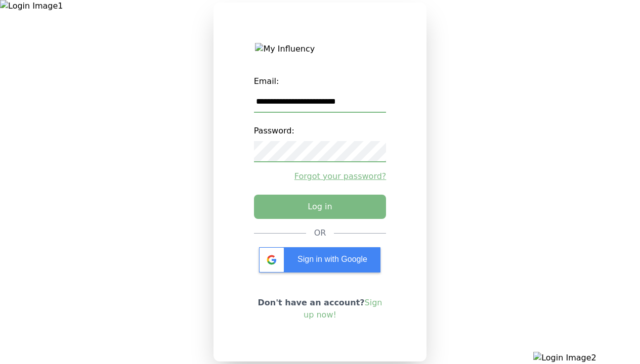 The height and width of the screenshot is (364, 640). What do you see at coordinates (320, 131) in the screenshot?
I see `label: Password:` at bounding box center [320, 131].